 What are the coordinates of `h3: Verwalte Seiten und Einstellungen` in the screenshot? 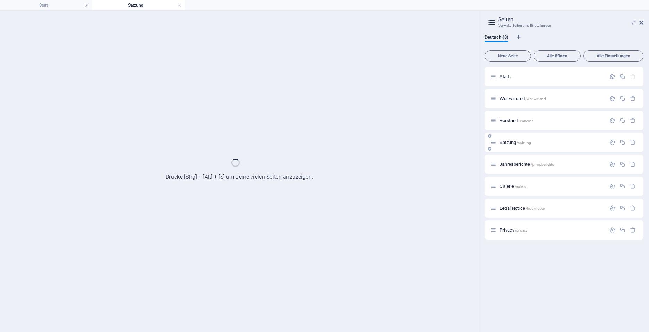 It's located at (564, 26).